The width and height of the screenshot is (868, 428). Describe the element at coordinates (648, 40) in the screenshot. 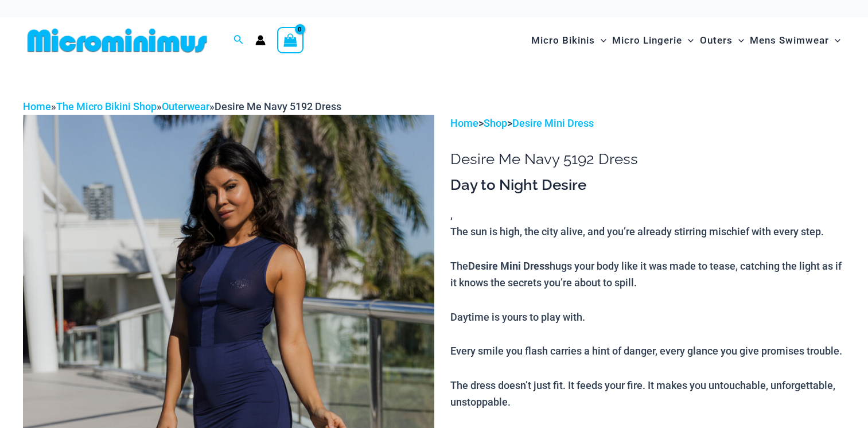

I see `span: Micro Lingerie` at that location.